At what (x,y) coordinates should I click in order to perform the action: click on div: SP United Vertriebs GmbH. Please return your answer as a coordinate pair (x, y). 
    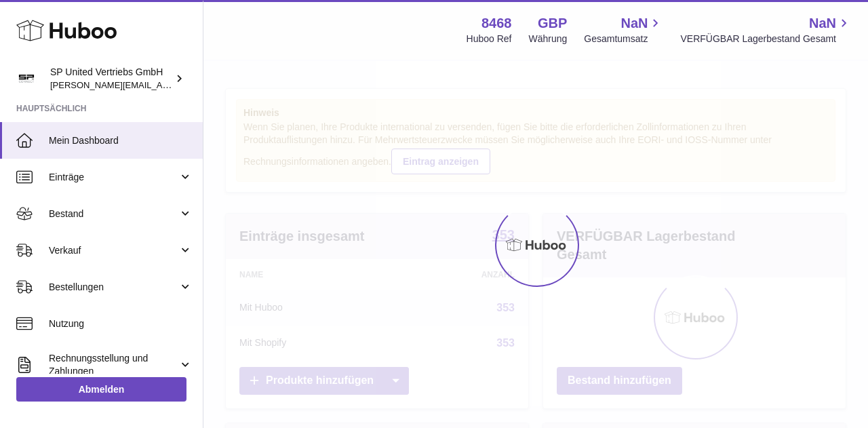
    Looking at the image, I should click on (111, 78).